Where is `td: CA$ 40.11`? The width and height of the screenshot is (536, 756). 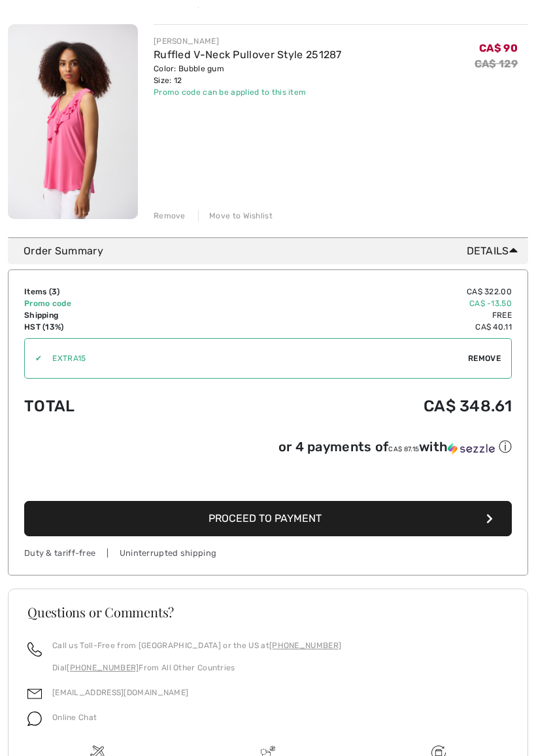
td: CA$ 40.11 is located at coordinates (357, 327).